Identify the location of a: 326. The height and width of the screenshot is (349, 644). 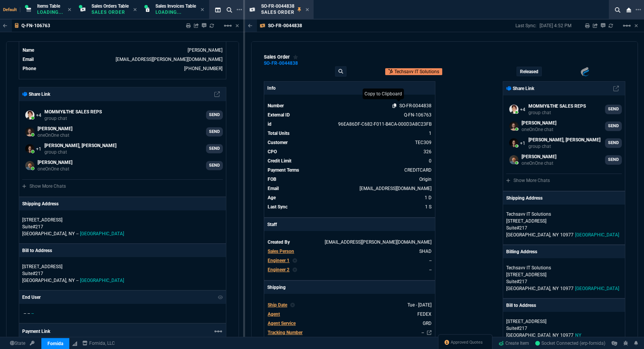
(427, 151).